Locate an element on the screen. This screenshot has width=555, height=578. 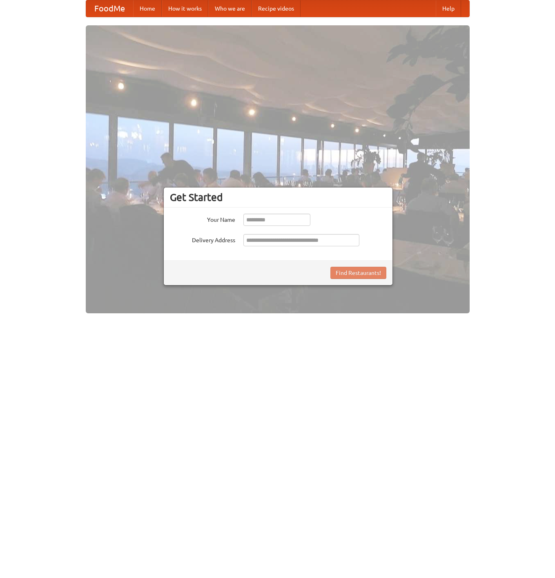
a: FoodMe is located at coordinates (109, 9).